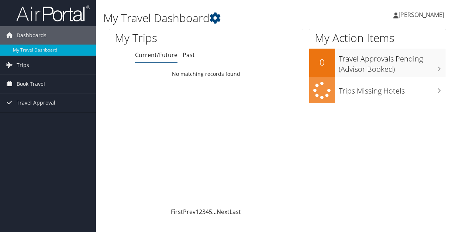 This screenshot has height=232, width=459. Describe the element at coordinates (235, 212) in the screenshot. I see `a: Last` at that location.